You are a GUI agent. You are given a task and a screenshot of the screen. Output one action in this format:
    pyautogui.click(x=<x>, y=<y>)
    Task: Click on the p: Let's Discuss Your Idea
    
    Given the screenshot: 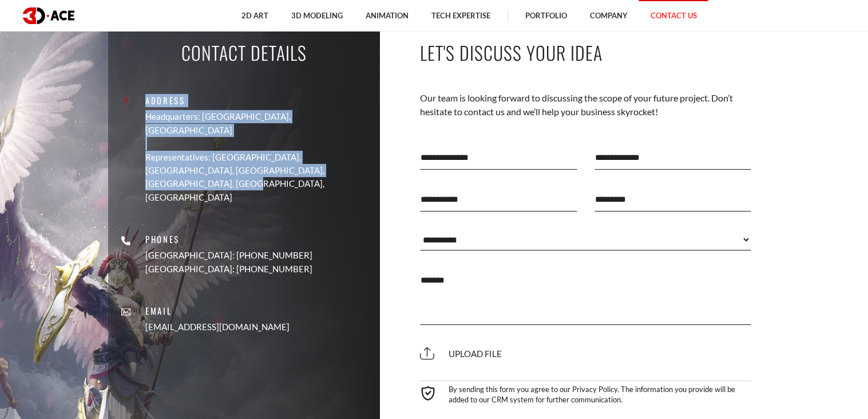 What is the action you would take?
    pyautogui.click(x=586, y=52)
    